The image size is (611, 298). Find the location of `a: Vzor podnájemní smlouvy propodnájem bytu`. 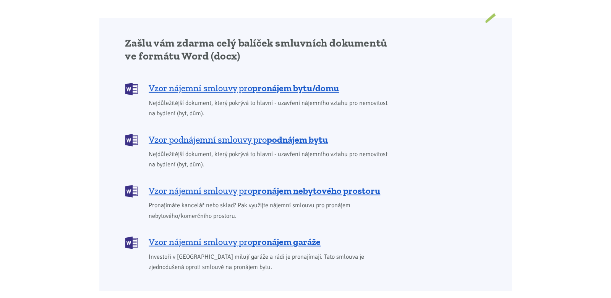

a: Vzor podnájemní smlouvy propodnájem bytu is located at coordinates (259, 139).